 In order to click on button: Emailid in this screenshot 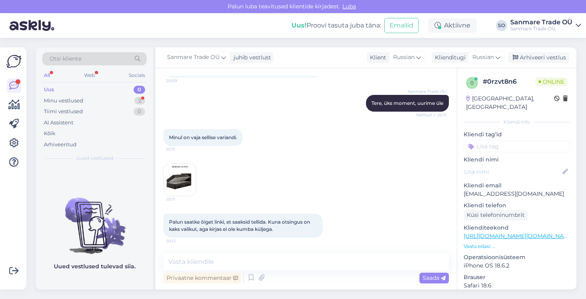, I will do `click(401, 26)`.